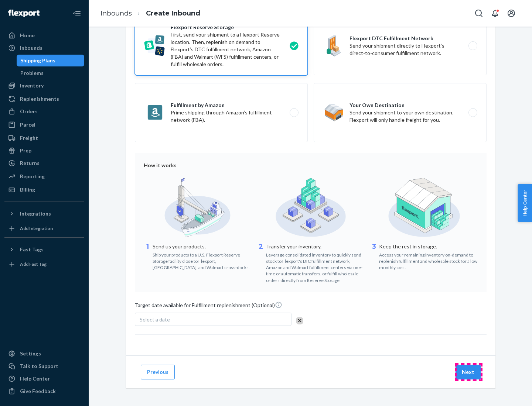 This screenshot has width=532, height=406. I want to click on div: 3, so click(374, 256).